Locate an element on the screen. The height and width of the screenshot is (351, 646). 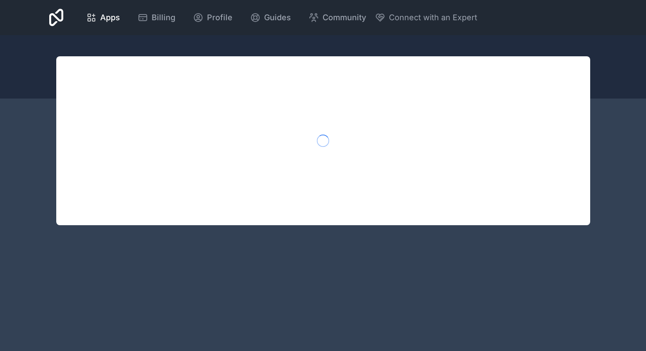
span: Apps is located at coordinates (110, 18).